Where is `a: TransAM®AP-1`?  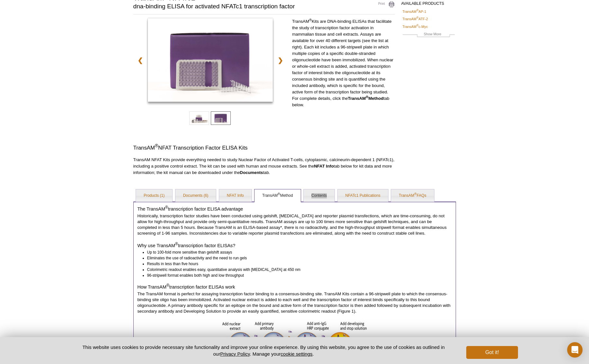
a: TransAM®AP-1 is located at coordinates (414, 11).